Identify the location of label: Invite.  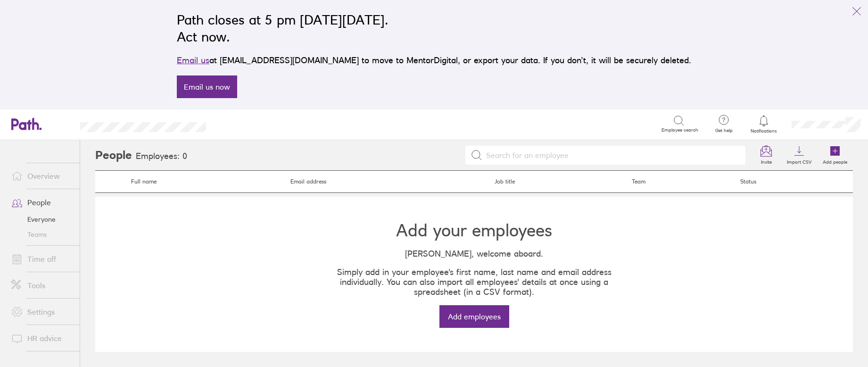
(766, 161).